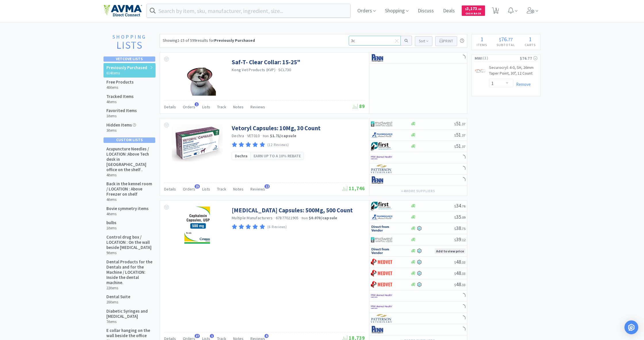 Image resolution: width=644 pixels, height=340 pixels. Describe the element at coordinates (127, 73) in the screenshot. I see `h6: 614 items` at that location.